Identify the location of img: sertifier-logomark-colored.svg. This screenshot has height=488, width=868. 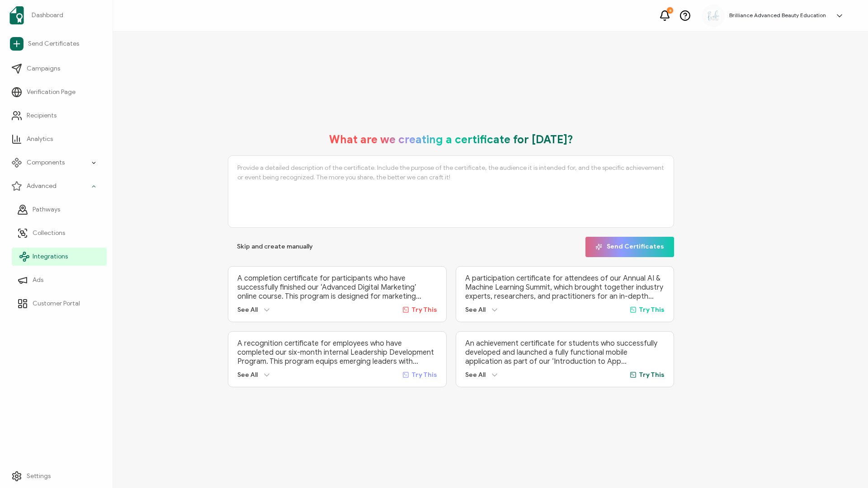
(16, 15).